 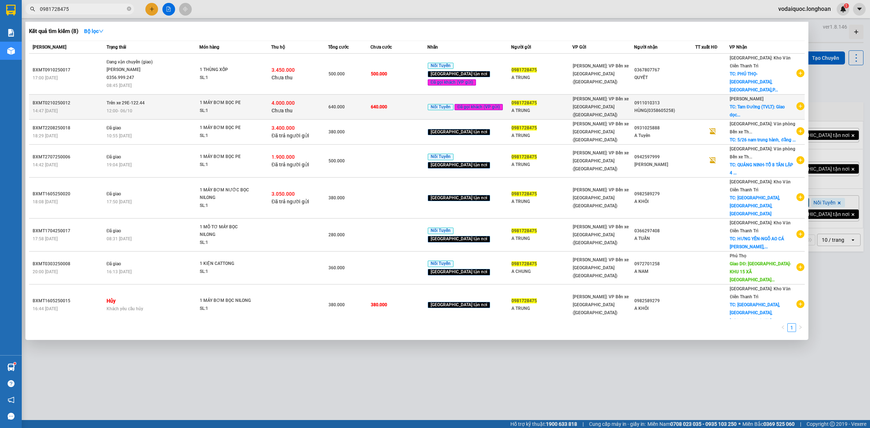 I want to click on div: BXMT1605250020, so click(x=68, y=194).